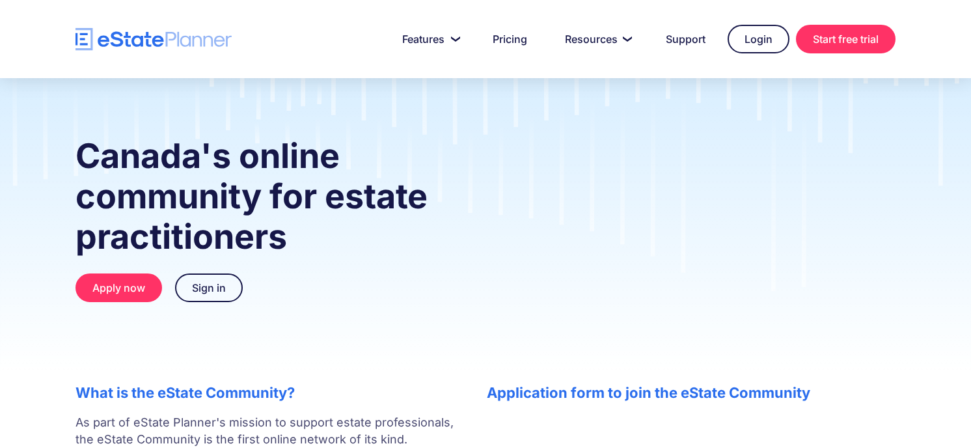 The height and width of the screenshot is (448, 971). Describe the element at coordinates (845, 39) in the screenshot. I see `a: Start free trial` at that location.